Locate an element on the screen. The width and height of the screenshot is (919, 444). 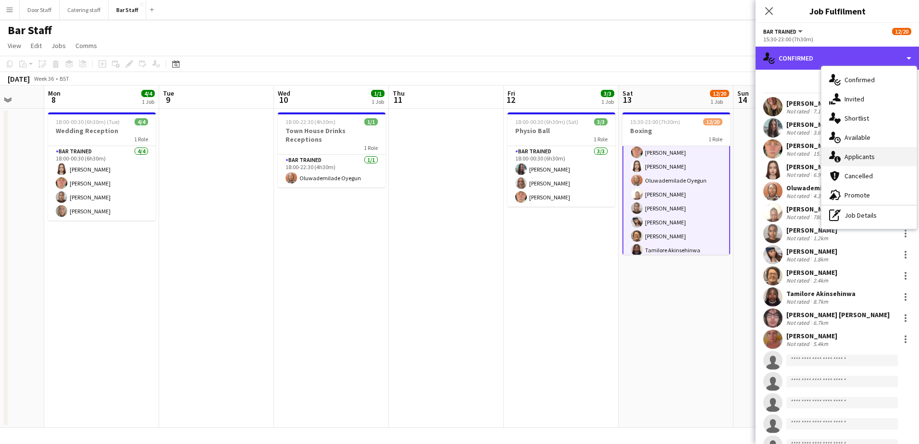
button: Bar Staff is located at coordinates (127, 10).